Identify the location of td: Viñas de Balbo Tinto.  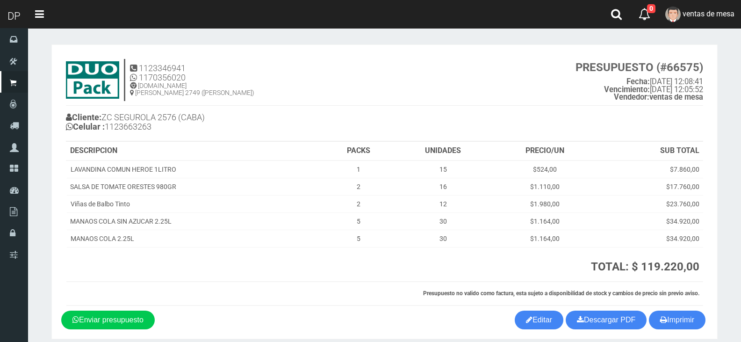
(195, 203).